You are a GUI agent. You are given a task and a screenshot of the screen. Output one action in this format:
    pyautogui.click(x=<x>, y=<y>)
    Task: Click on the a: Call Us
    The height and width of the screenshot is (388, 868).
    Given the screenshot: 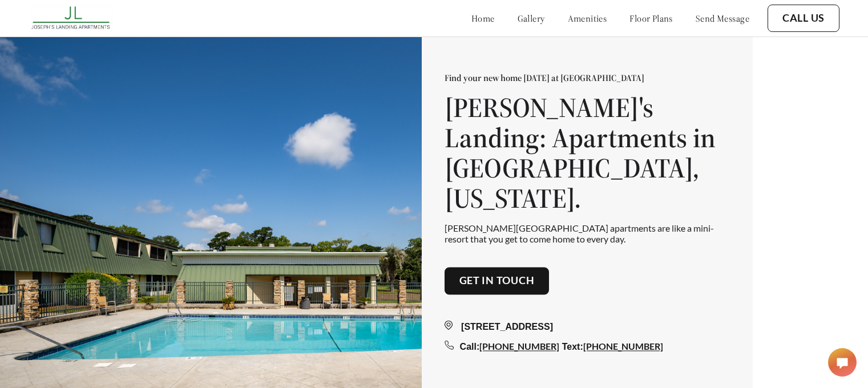 What is the action you would take?
    pyautogui.click(x=803, y=18)
    